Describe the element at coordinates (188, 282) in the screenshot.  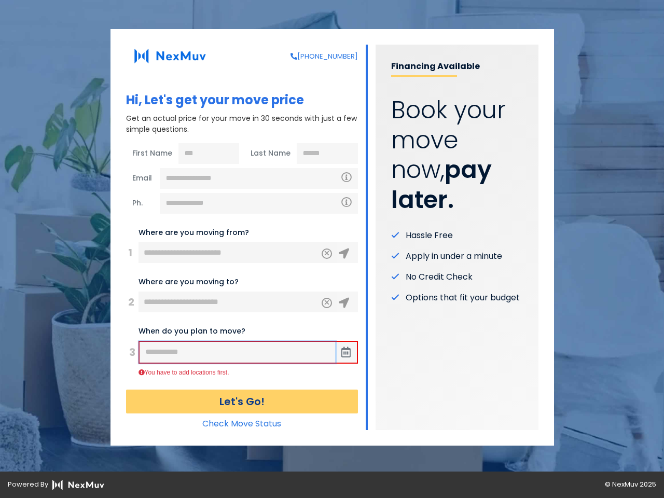
I see `label: Where are you moving to?` at that location.